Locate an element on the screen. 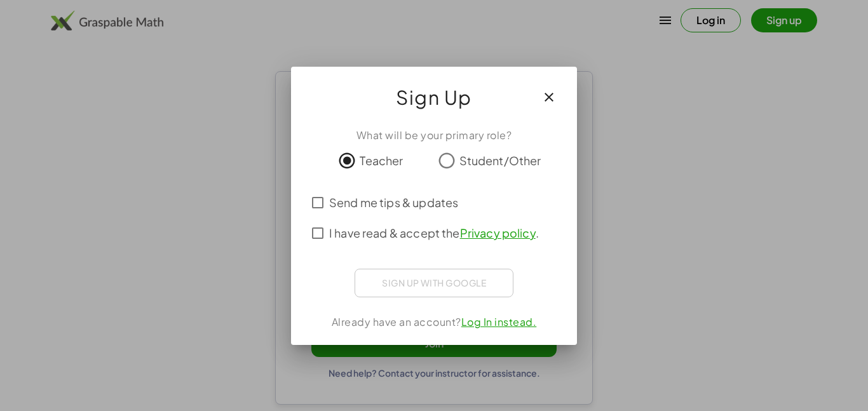 This screenshot has width=868, height=411. a: Privacy policy is located at coordinates (498, 232).